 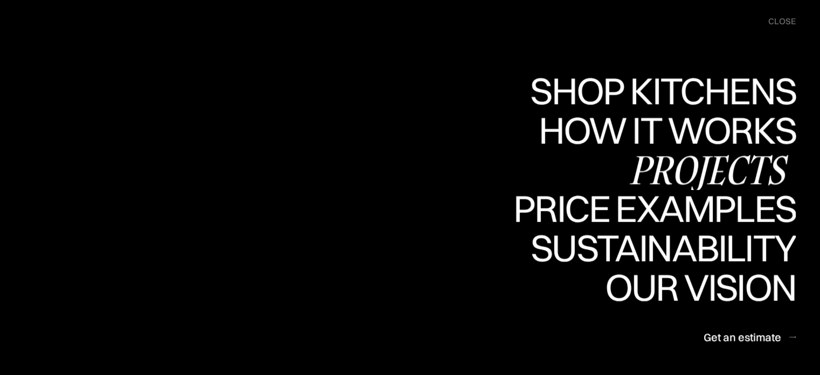 What do you see at coordinates (781, 22) in the screenshot?
I see `div: close` at bounding box center [781, 22].